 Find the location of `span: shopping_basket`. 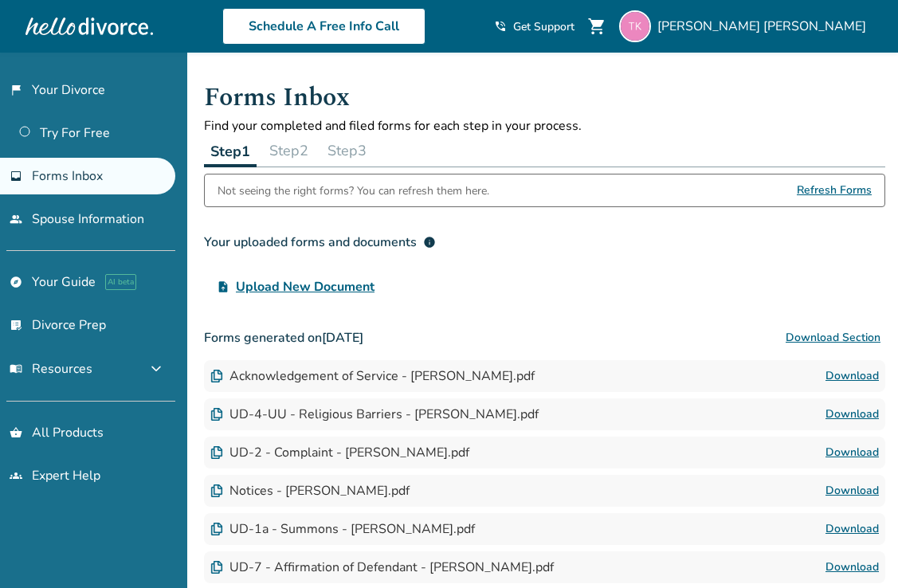

span: shopping_basket is located at coordinates (16, 433).